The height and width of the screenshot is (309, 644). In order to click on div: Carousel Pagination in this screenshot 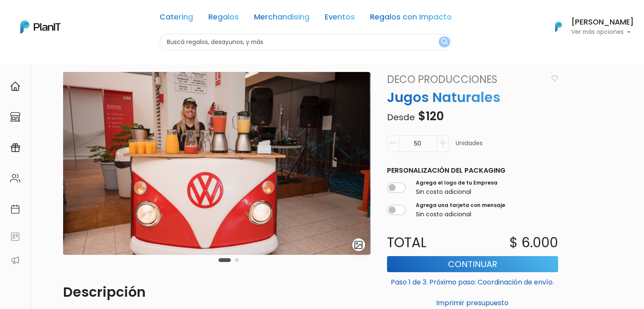, I will do `click(228, 260)`.